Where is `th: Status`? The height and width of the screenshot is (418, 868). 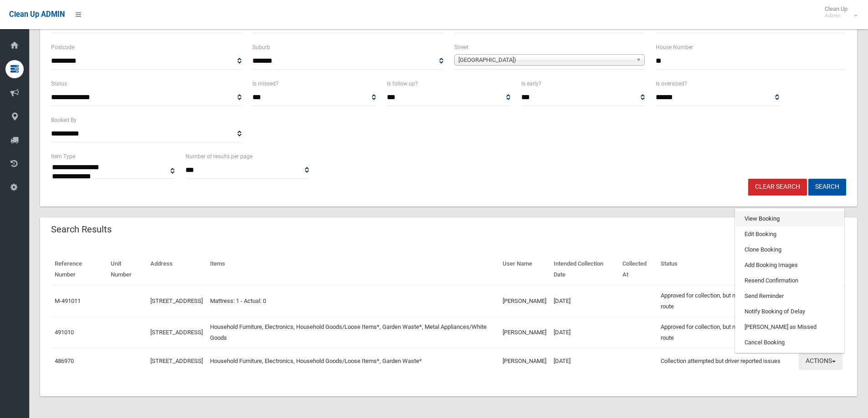 th: Status is located at coordinates (725, 269).